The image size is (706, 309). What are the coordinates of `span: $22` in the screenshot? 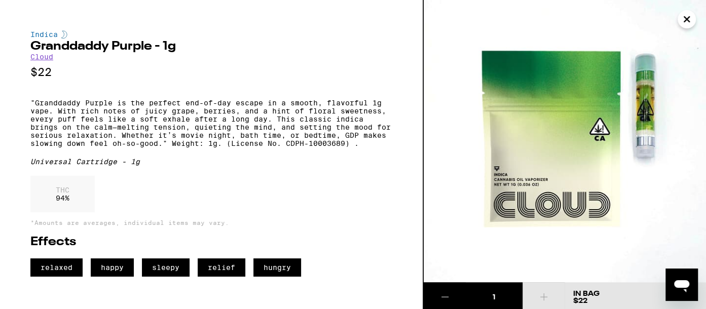 It's located at (580, 301).